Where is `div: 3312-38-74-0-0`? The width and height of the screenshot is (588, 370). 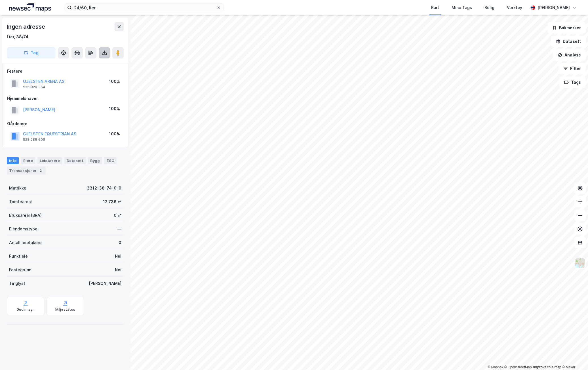 div: 3312-38-74-0-0 is located at coordinates (104, 188).